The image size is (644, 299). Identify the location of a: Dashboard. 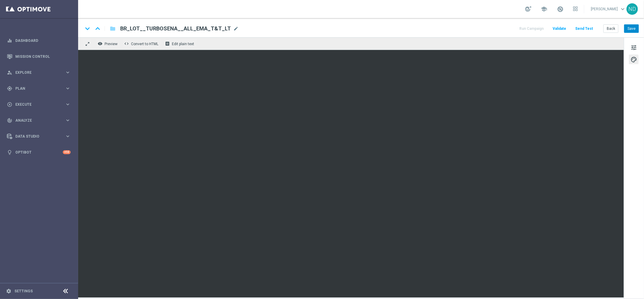
(43, 40).